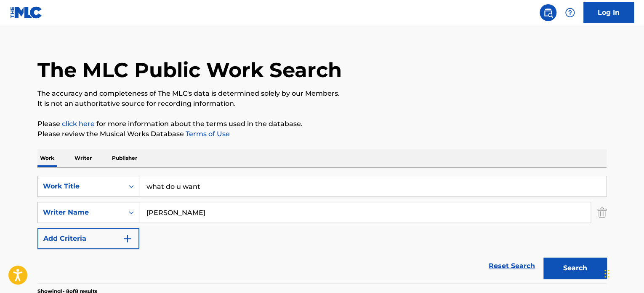 The width and height of the screenshot is (644, 293). I want to click on div: Work Title, so click(81, 186).